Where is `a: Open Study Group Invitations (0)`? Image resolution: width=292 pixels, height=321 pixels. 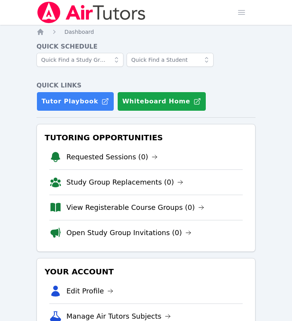 a: Open Study Group Invitations (0) is located at coordinates (129, 233).